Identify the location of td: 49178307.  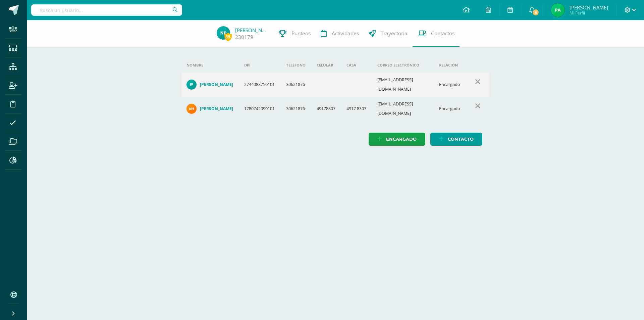
(326, 109).